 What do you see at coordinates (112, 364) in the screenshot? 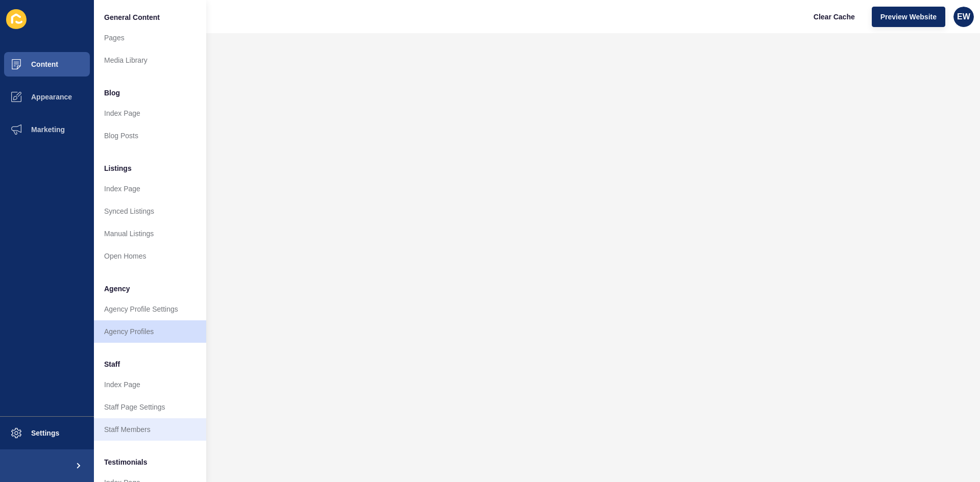
I see `span: Staff` at bounding box center [112, 364].